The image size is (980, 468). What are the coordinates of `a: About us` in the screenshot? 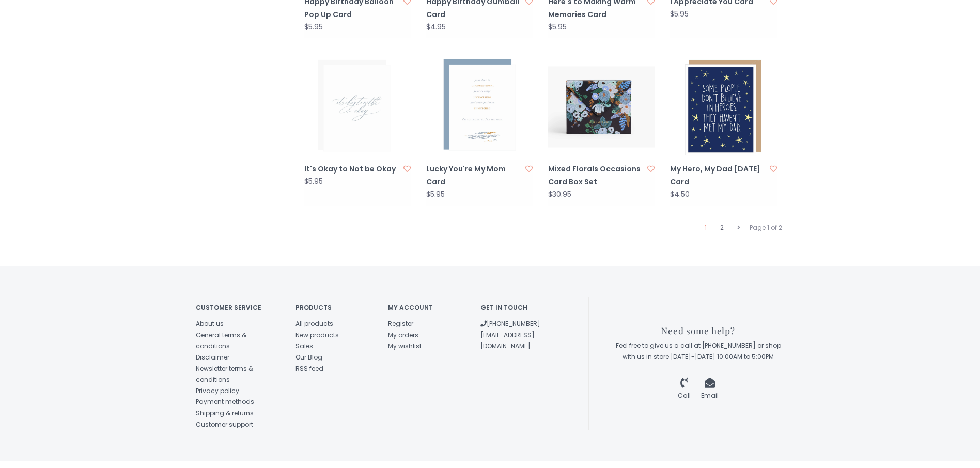 It's located at (210, 323).